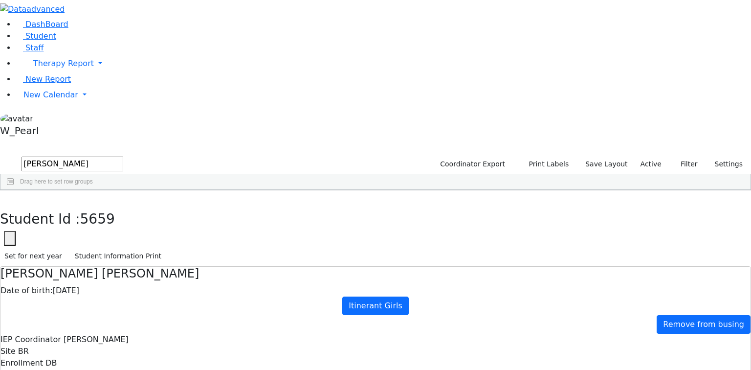  Describe the element at coordinates (31, 339) in the screenshot. I see `label: IEP Coordinator` at that location.